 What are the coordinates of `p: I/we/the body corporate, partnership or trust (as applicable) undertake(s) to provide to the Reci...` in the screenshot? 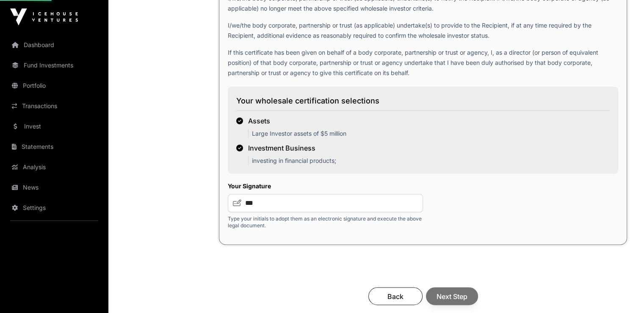 It's located at (423, 30).